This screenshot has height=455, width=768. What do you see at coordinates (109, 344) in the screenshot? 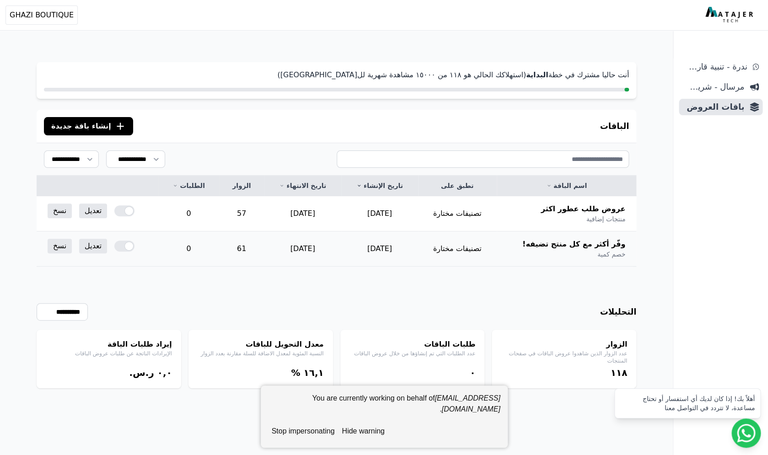
I see `h4: إيراد طلبات الباقة` at bounding box center [109, 344].